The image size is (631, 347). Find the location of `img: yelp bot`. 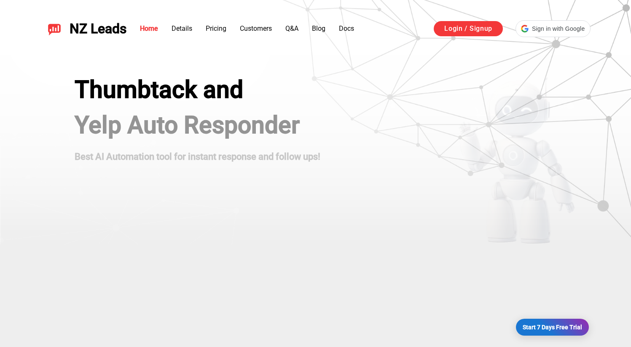

img: yelp bot is located at coordinates (516, 160).